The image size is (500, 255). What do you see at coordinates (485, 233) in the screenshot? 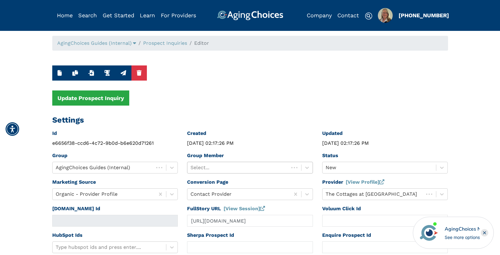
I see `div: Close` at bounding box center [485, 233].